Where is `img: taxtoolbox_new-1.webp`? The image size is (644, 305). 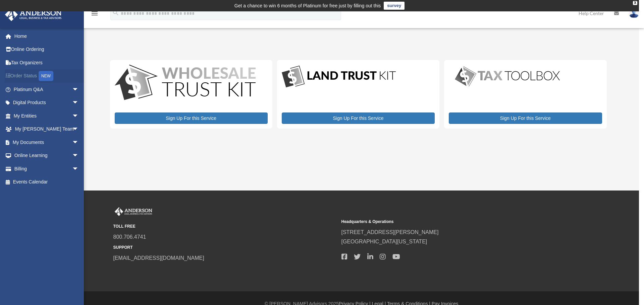
img: taxtoolbox_new-1.webp is located at coordinates (507, 76).